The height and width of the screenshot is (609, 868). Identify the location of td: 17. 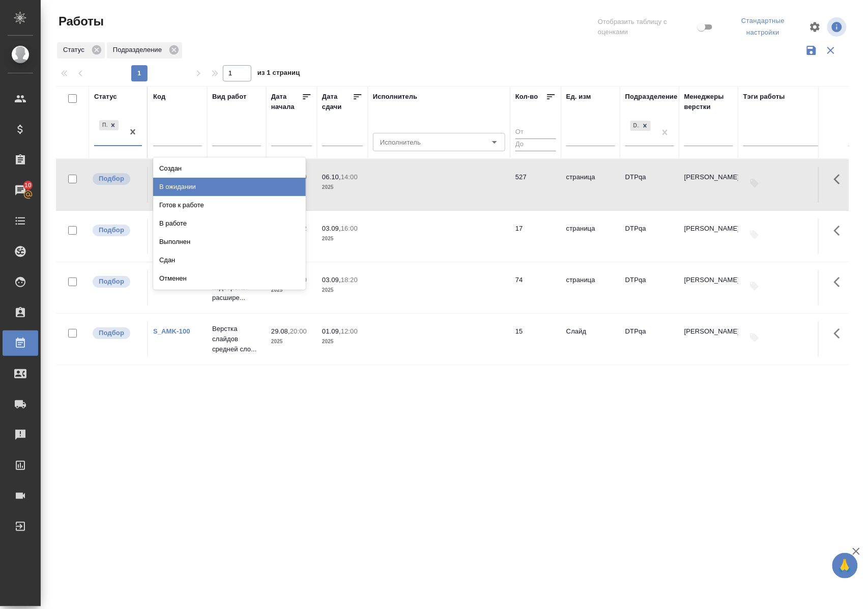
(536, 236).